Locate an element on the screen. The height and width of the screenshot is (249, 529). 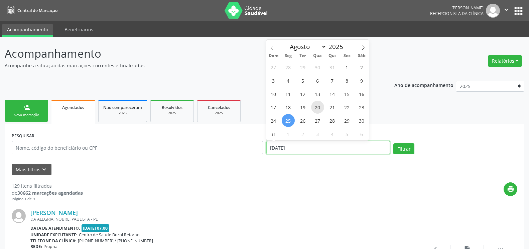
span: Agosto 7, 2025 is located at coordinates (332, 80).